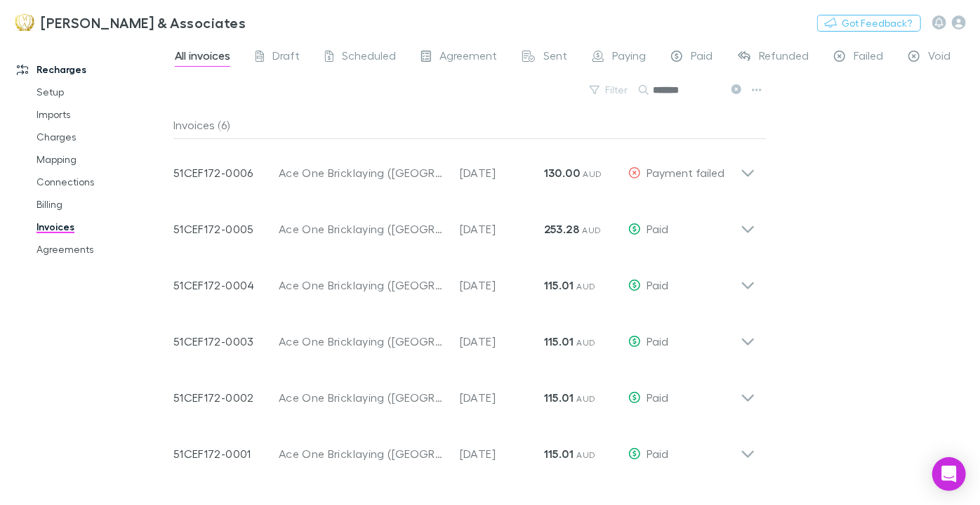 This screenshot has width=980, height=505. What do you see at coordinates (101, 159) in the screenshot?
I see `a: Mapping` at bounding box center [101, 159].